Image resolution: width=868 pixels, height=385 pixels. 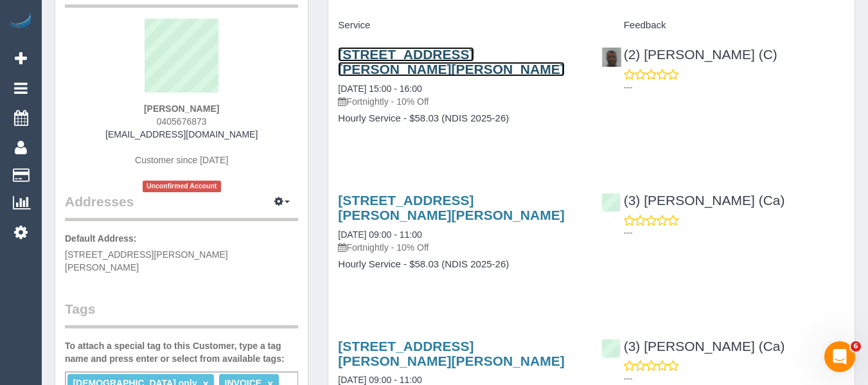 I want to click on span: 0405676873, so click(x=182, y=122).